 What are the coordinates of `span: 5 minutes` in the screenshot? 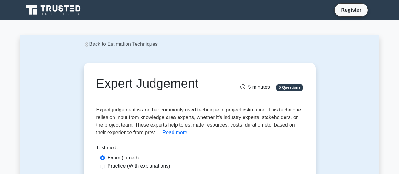 It's located at (255, 87).